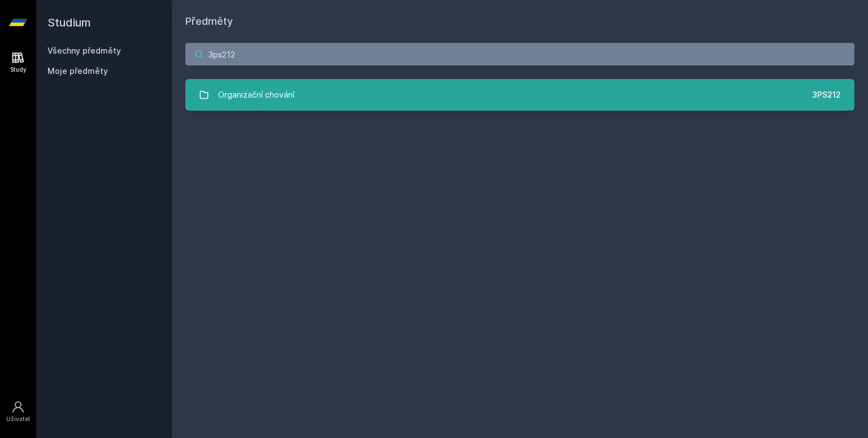 Image resolution: width=868 pixels, height=438 pixels. Describe the element at coordinates (520, 55) in the screenshot. I see `input: Název nebo ident předmětu…` at that location.